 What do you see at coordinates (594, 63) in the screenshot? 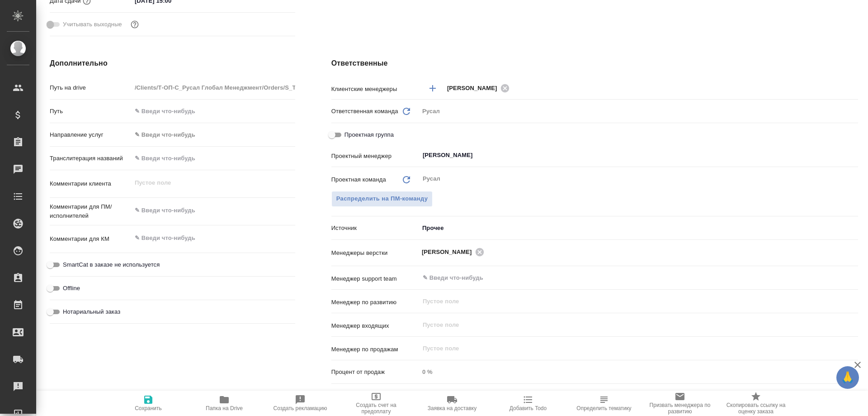
I see `h4: Ответственные` at bounding box center [594, 63].